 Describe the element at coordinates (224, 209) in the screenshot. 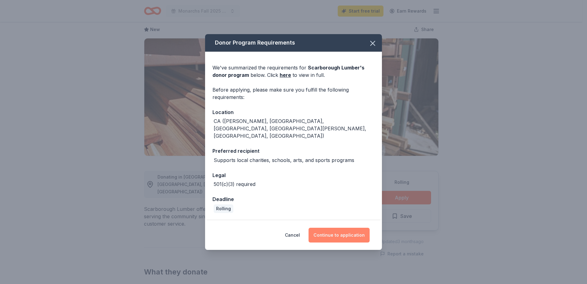

I see `div: Rolling` at that location.